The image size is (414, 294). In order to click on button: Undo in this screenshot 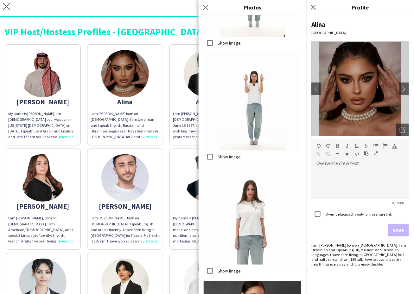, I will do `click(319, 146)`.